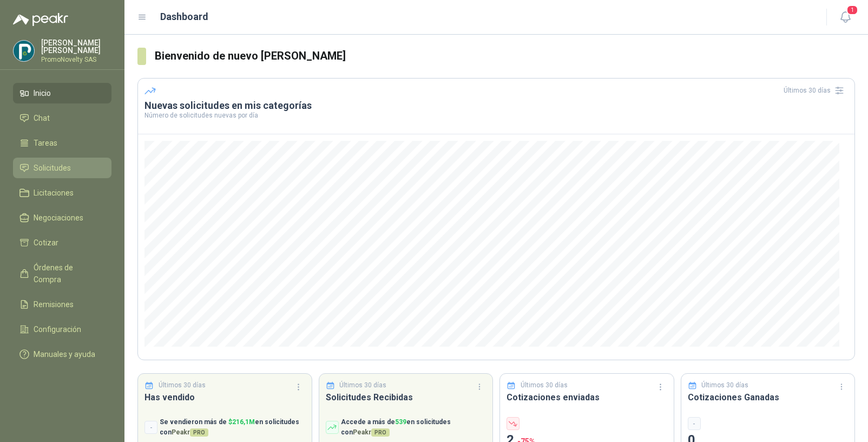 The height and width of the screenshot is (442, 868). Describe the element at coordinates (59, 217) in the screenshot. I see `span: Negociaciones` at that location.